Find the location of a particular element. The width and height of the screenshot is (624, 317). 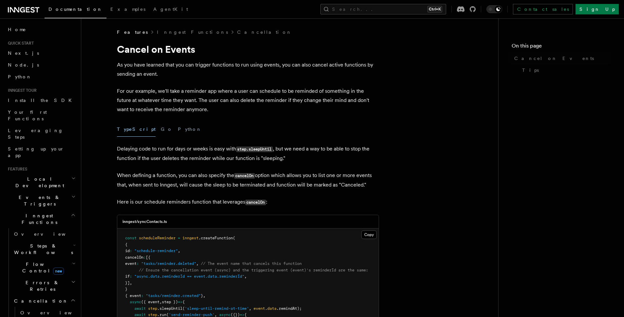

span: Home is located at coordinates (17, 29).